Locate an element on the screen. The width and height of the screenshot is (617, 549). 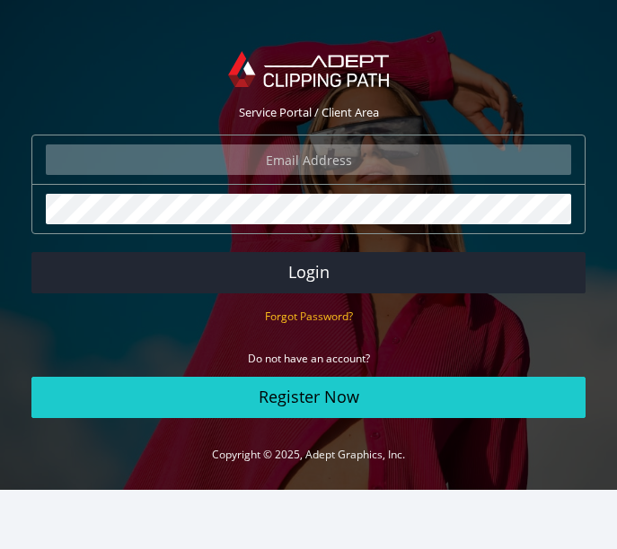
input: Email Address is located at coordinates (308, 160).